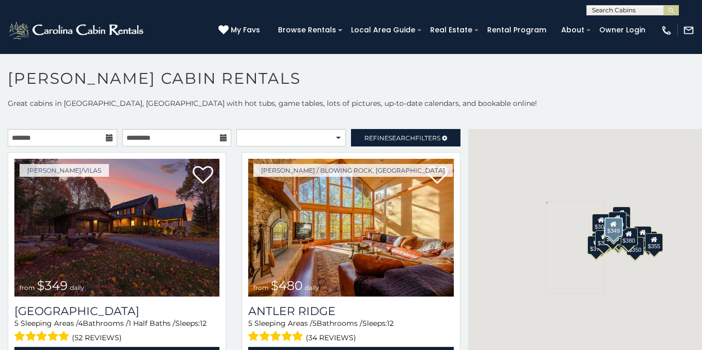 The height and width of the screenshot is (350, 702). I want to click on div: $930, so click(642, 235).